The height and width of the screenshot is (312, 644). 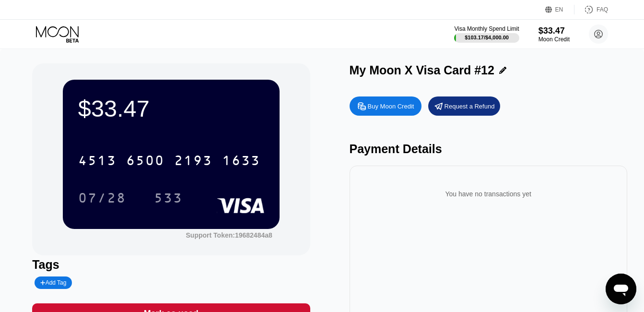 What do you see at coordinates (554, 39) in the screenshot?
I see `div: Moon Credit` at bounding box center [554, 39].